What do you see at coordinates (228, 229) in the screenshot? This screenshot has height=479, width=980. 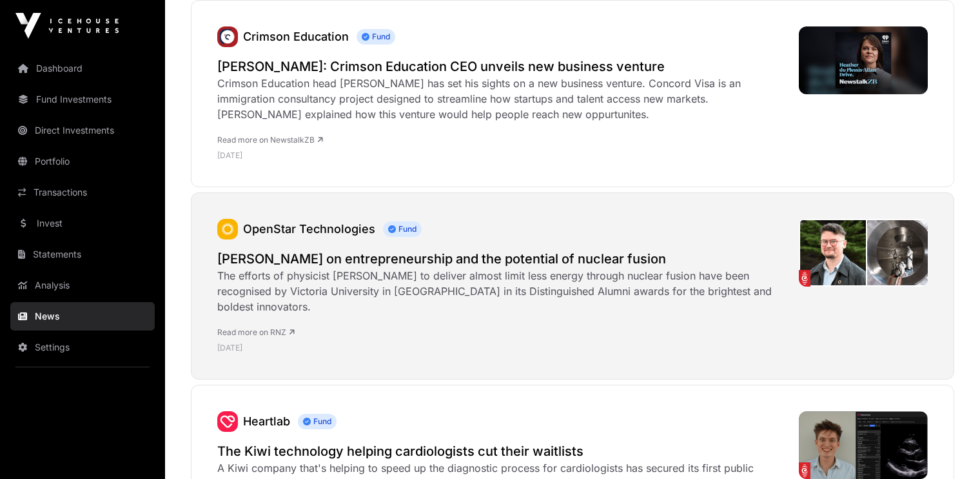 I see `img: OpenStar.svg` at bounding box center [228, 229].